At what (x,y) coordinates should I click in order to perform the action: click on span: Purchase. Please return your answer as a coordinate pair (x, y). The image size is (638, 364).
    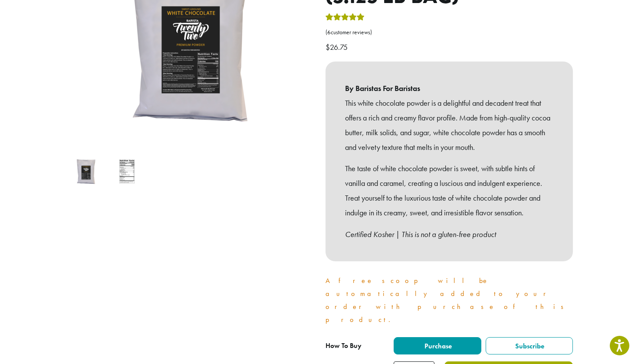
    Looking at the image, I should click on (437, 346).